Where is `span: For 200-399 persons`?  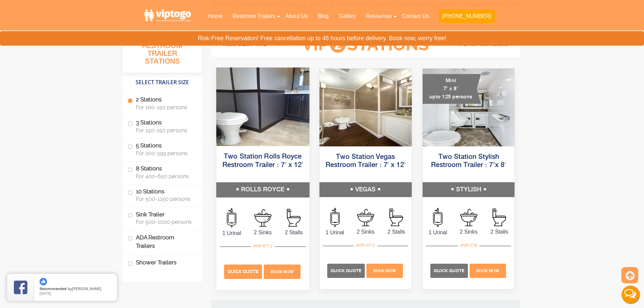
span: For 200-399 persons is located at coordinates (165, 153).